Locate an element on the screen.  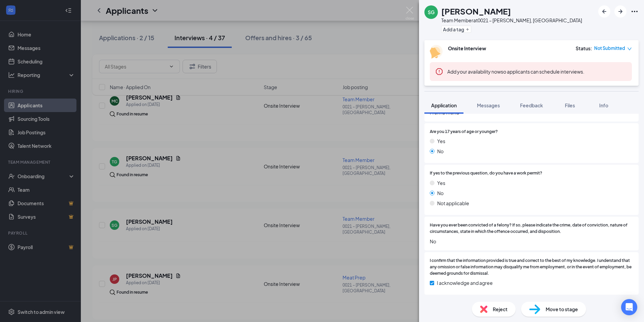
span: If yes to the previous question, do you have a work permit? is located at coordinates (486, 173).